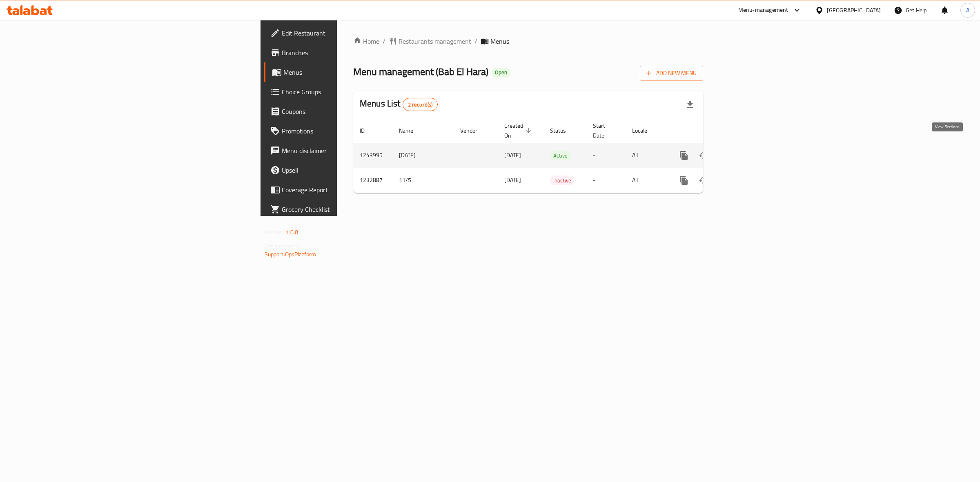 Image resolution: width=980 pixels, height=482 pixels. What do you see at coordinates (350, 171) in the screenshot?
I see `span: Upsell` at bounding box center [350, 171].